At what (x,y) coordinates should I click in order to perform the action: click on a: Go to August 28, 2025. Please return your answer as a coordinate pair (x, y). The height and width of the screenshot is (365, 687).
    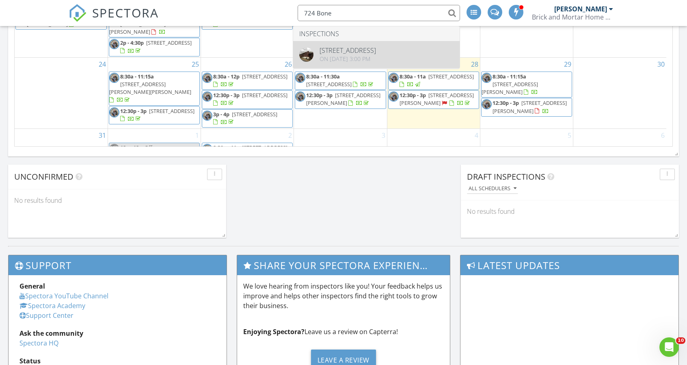
    Looking at the image, I should click on (475, 64).